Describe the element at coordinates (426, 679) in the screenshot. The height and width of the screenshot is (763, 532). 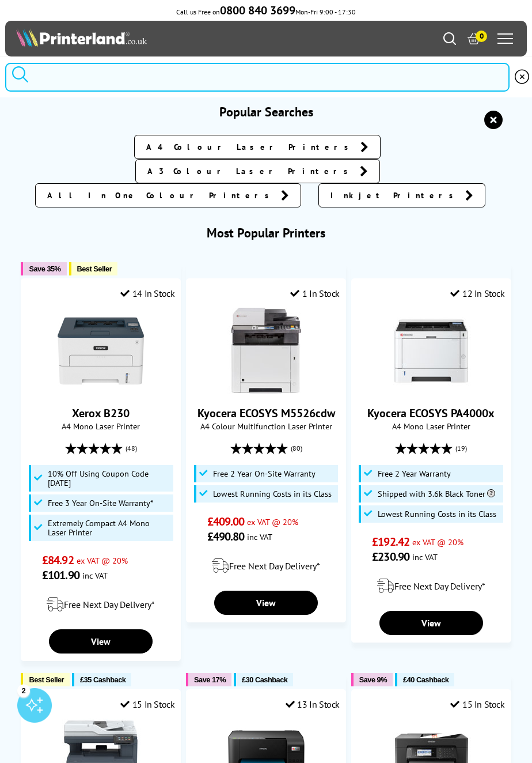
I see `span: £40 Cashback` at that location.